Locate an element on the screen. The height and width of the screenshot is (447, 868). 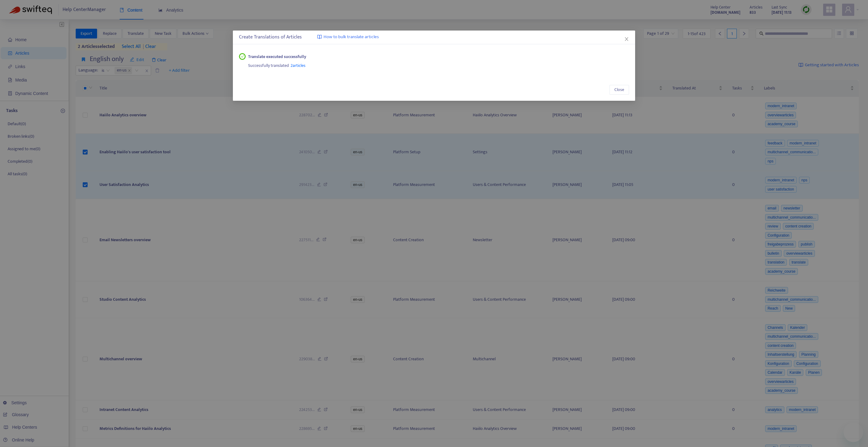
span: check is located at coordinates (242, 56).